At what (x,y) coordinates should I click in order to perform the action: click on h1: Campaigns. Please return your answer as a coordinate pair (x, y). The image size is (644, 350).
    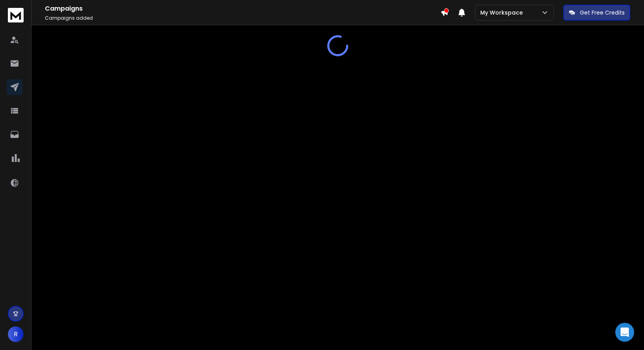
    Looking at the image, I should click on (242, 9).